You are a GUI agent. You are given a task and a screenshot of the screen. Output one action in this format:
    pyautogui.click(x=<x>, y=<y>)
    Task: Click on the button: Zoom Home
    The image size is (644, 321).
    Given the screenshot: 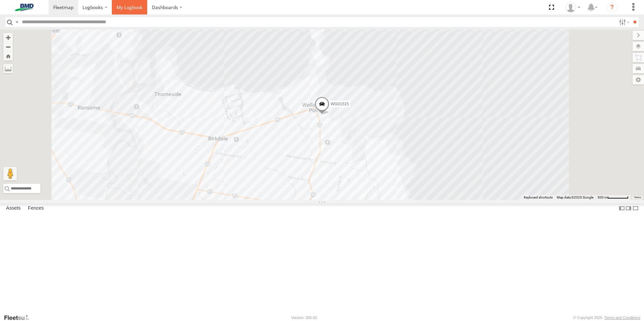 What is the action you would take?
    pyautogui.click(x=8, y=56)
    